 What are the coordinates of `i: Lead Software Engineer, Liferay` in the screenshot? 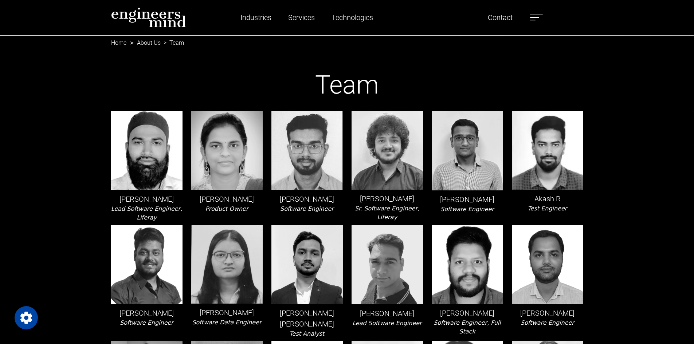 It's located at (146, 213).